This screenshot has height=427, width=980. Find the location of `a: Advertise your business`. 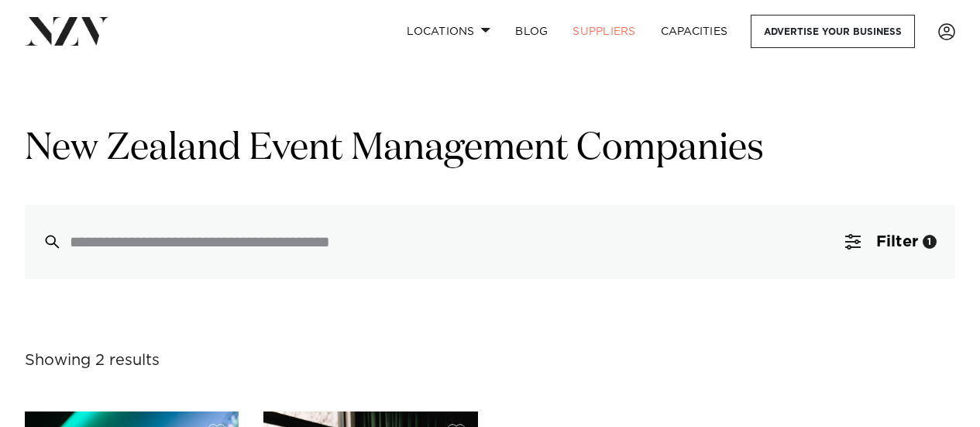

a: Advertise your business is located at coordinates (832, 31).